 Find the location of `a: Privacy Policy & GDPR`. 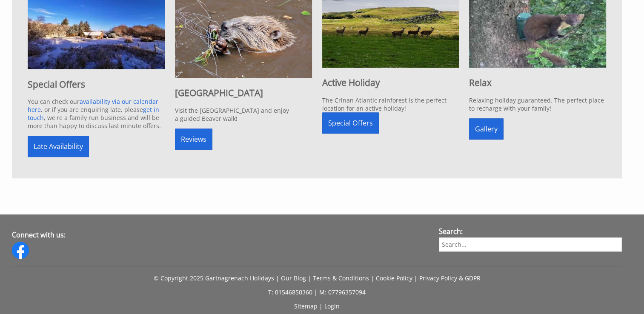

a: Privacy Policy & GDPR is located at coordinates (450, 278).